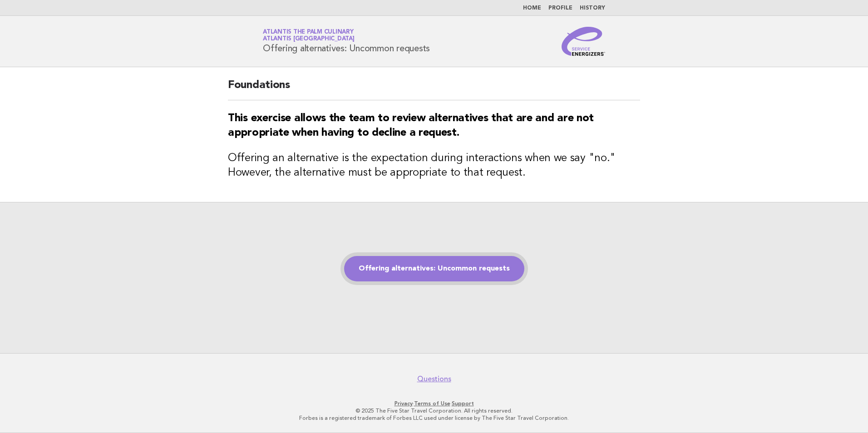 The width and height of the screenshot is (868, 433). I want to click on img: Service Energizers, so click(584, 41).